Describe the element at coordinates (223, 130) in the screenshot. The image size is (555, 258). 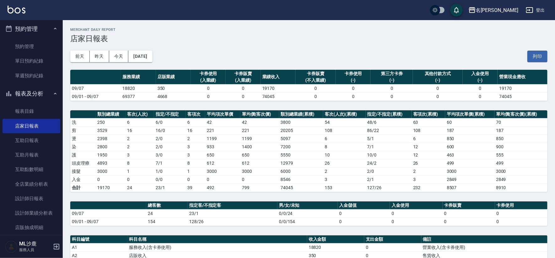
I see `td: 221` at that location.